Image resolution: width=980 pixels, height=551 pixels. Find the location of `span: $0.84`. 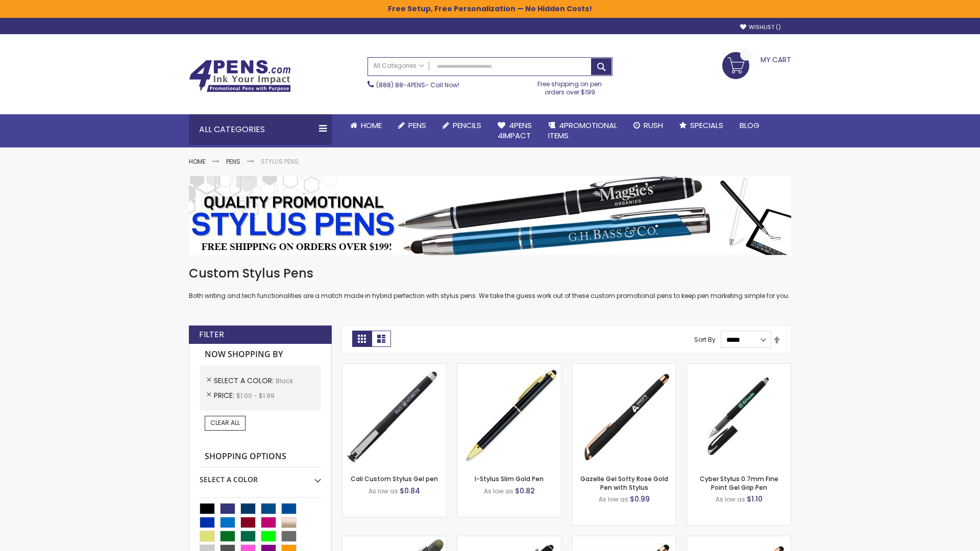

span: $0.84 is located at coordinates (410, 491).